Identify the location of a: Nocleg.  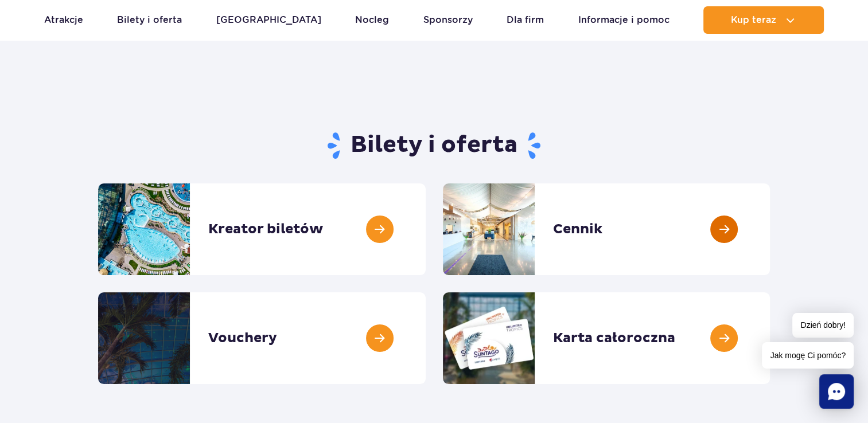
(372, 20).